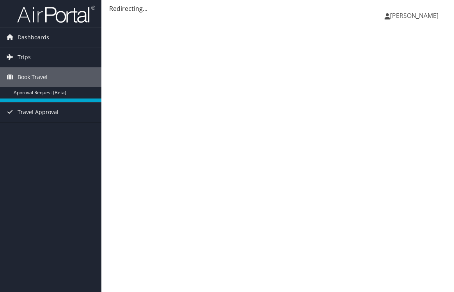 The image size is (454, 292). What do you see at coordinates (38, 112) in the screenshot?
I see `span: Travel Approval` at bounding box center [38, 112].